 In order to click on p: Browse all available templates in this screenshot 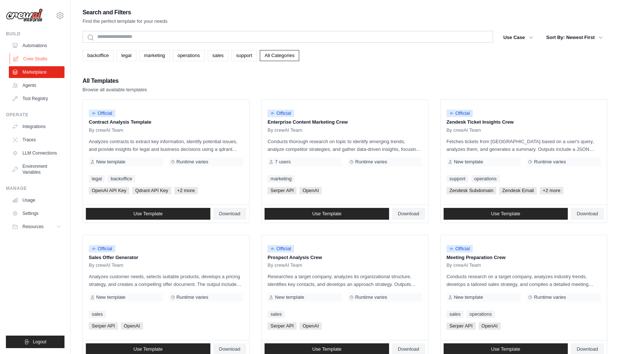, I will do `click(115, 90)`.